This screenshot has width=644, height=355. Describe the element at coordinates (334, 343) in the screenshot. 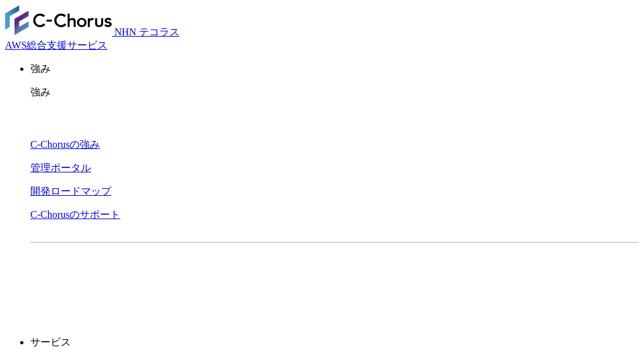

I see `p: サービス` at that location.